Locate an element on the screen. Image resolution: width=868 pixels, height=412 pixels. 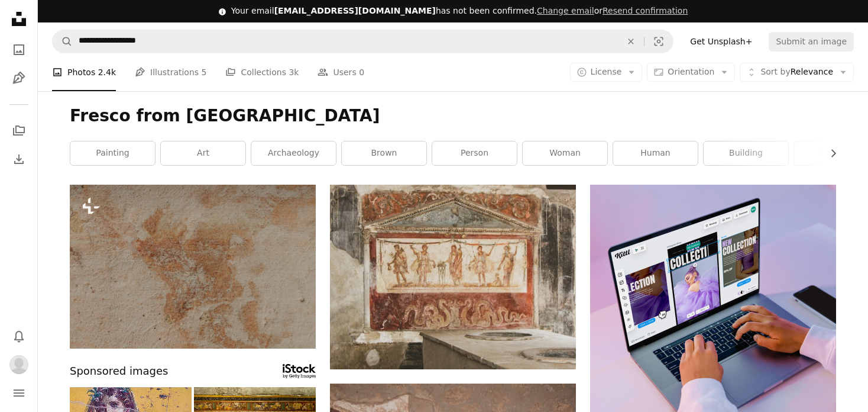
button: Sort byRelevance is located at coordinates (797, 72).